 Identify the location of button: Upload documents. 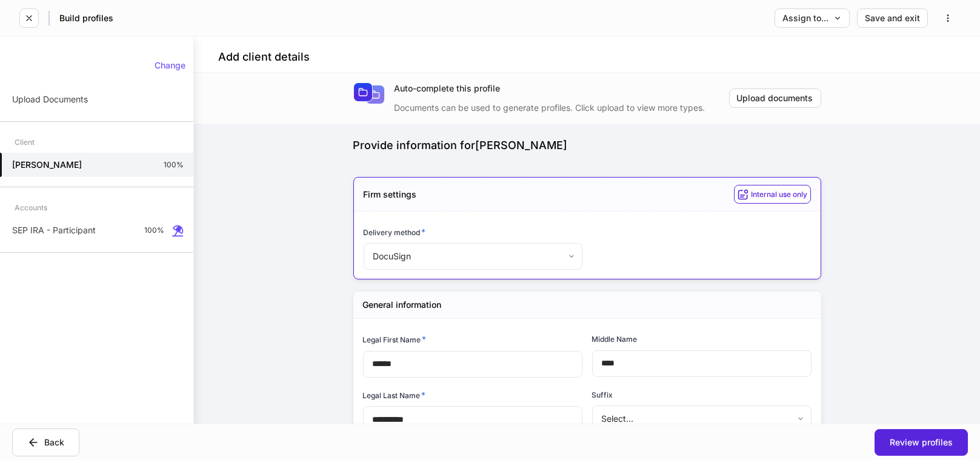
(775, 98).